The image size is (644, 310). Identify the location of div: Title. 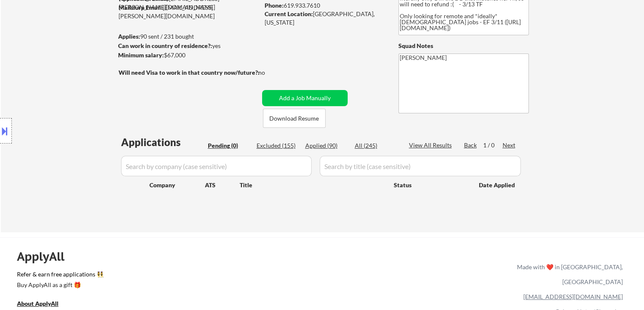
(312, 185).